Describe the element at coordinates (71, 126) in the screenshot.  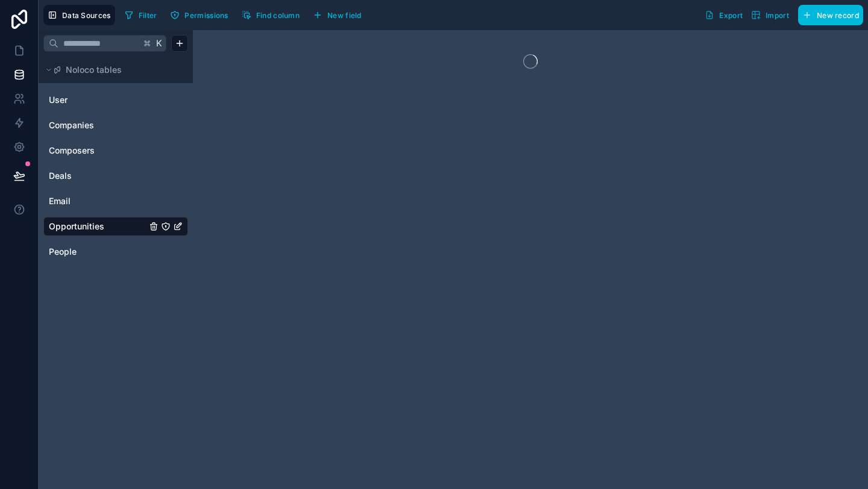
I see `span: Companies` at that location.